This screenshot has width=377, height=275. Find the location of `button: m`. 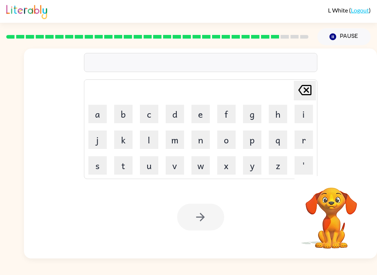

button: m is located at coordinates (175, 140).